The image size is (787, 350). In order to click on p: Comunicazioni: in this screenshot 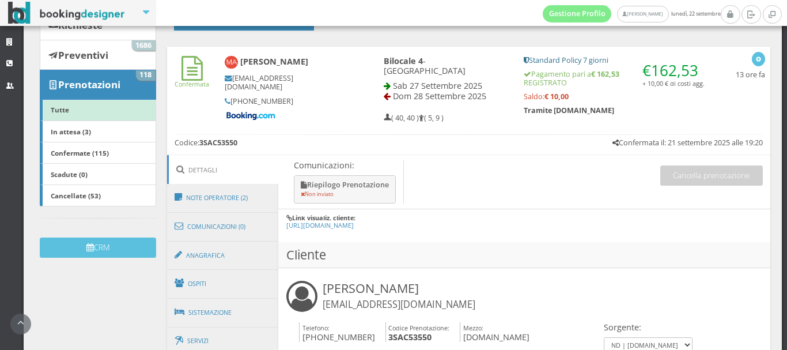, I will do `click(346, 165)`.